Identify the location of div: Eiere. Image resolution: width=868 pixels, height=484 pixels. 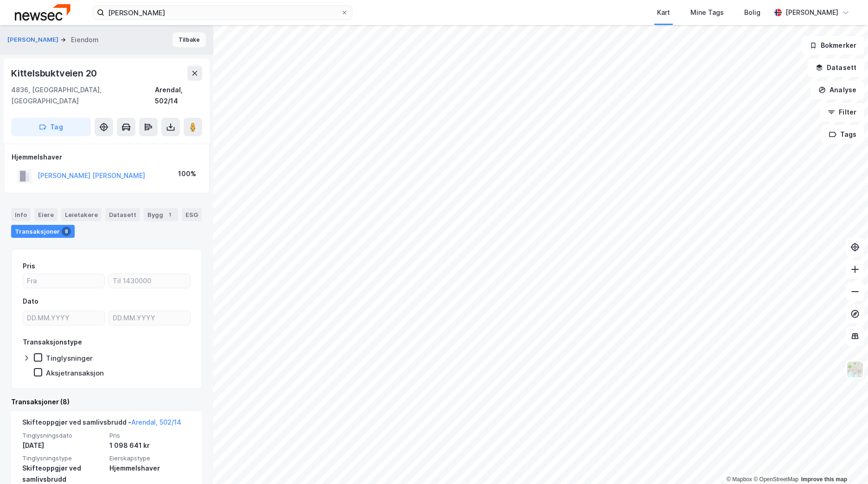
(46, 215).